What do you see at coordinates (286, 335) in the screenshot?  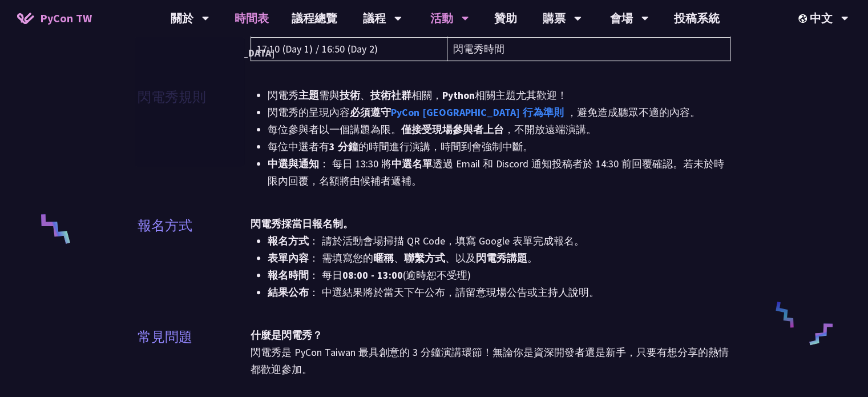 I see `strong: 什麼是閃電秀？` at bounding box center [286, 335].